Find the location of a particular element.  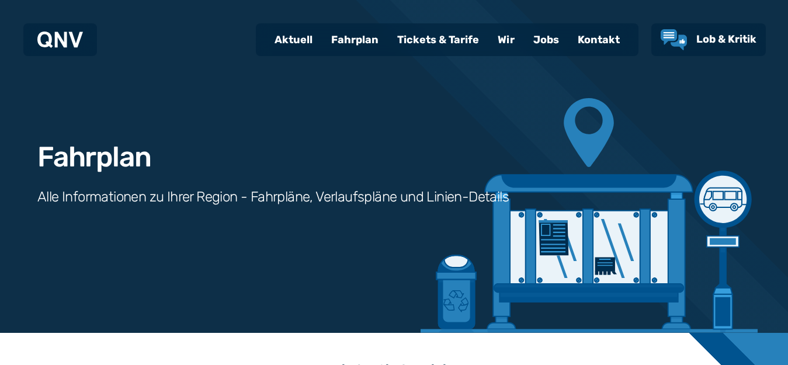

a: Jobs is located at coordinates (546, 40).